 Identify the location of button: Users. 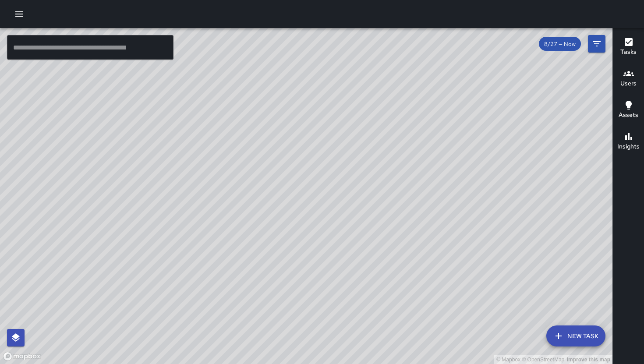
(628, 79).